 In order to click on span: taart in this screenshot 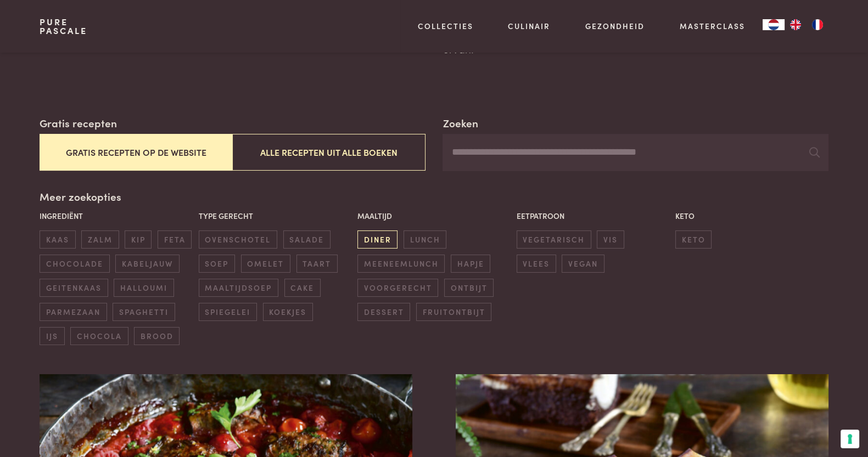, I will do `click(317, 263)`.